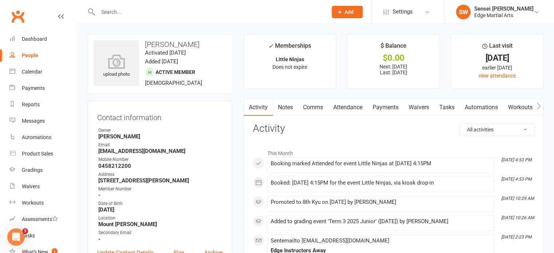  Describe the element at coordinates (463, 12) in the screenshot. I see `div: SW` at that location.